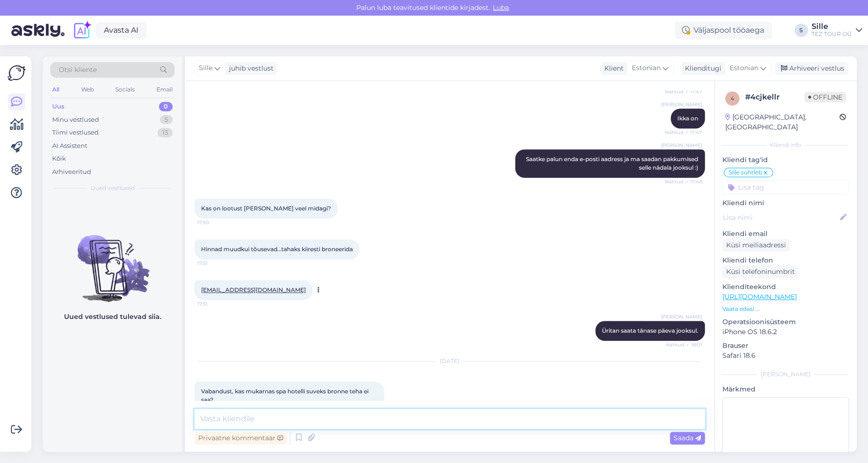 The height and width of the screenshot is (463, 868). I want to click on div: Klienditugi, so click(701, 68).